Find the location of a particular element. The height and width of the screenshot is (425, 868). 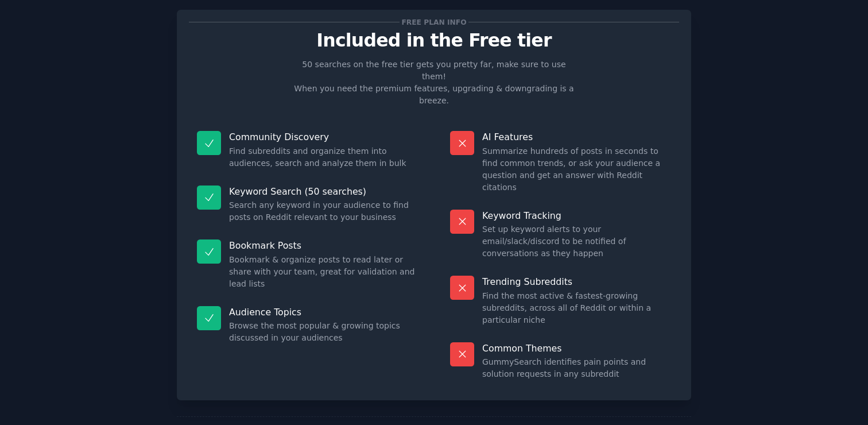

dd: GummySearch identifies pain points and solution requests in any subreddit is located at coordinates (576, 368).